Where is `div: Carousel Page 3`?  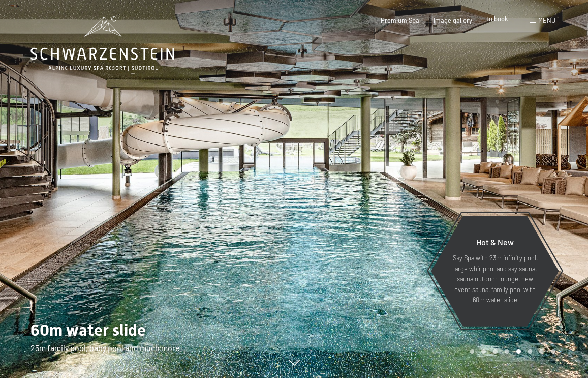
div: Carousel Page 3 is located at coordinates (495, 351).